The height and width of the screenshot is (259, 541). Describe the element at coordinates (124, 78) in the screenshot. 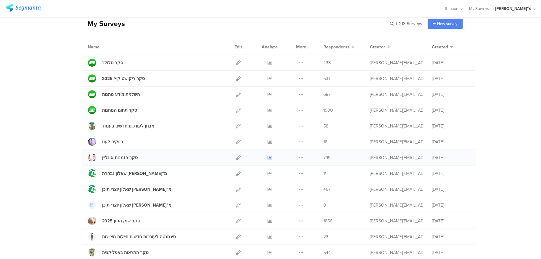

I see `div: סקר ריקושט קיץ 2025` at that location.